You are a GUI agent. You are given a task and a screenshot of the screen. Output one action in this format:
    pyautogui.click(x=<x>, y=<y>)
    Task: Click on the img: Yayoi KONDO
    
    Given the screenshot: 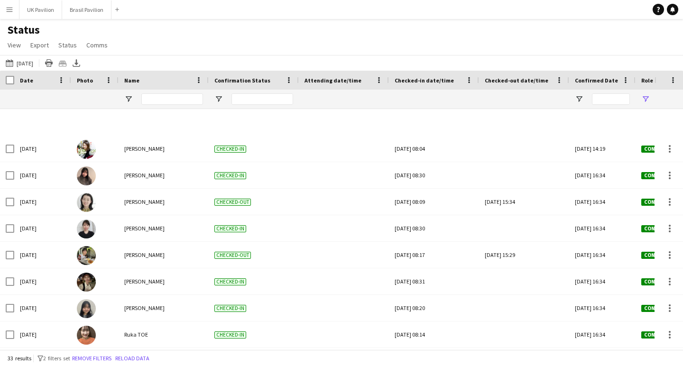 What is the action you would take?
    pyautogui.click(x=86, y=149)
    